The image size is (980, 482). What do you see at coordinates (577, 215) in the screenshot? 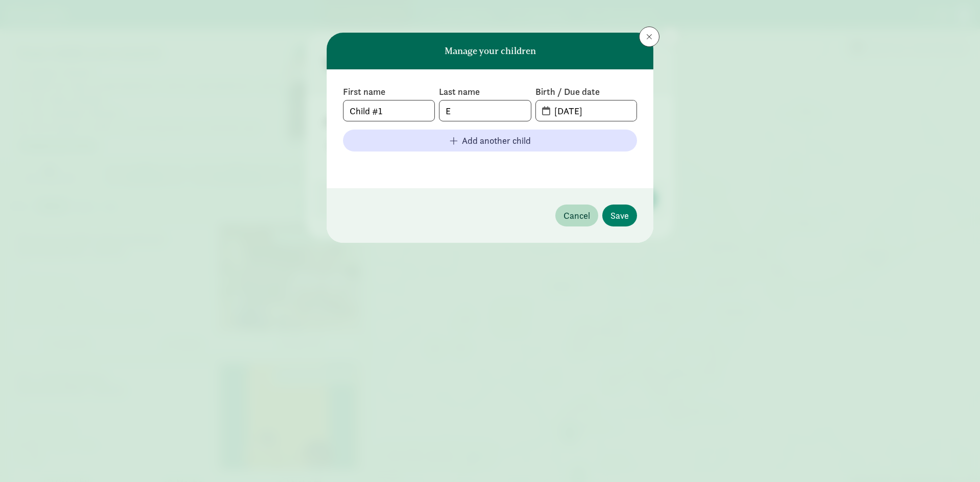
I see `span: Cancel` at bounding box center [577, 215].